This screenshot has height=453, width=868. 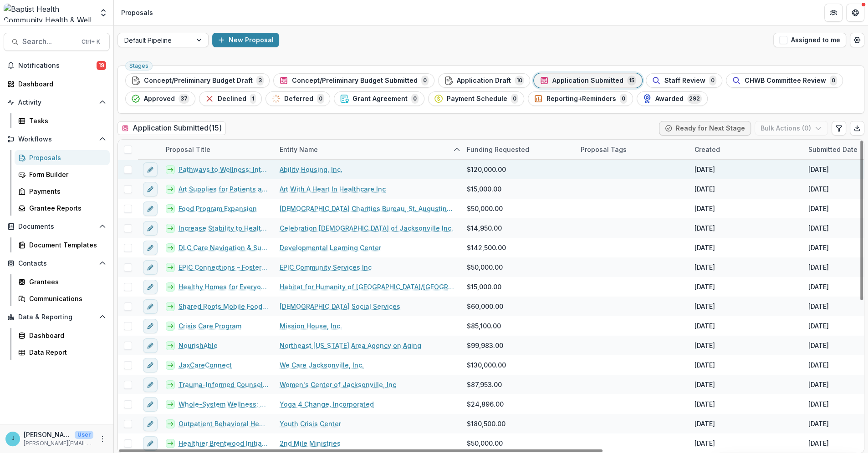 What do you see at coordinates (485, 443) in the screenshot?
I see `span: $50,000.00` at bounding box center [485, 443].